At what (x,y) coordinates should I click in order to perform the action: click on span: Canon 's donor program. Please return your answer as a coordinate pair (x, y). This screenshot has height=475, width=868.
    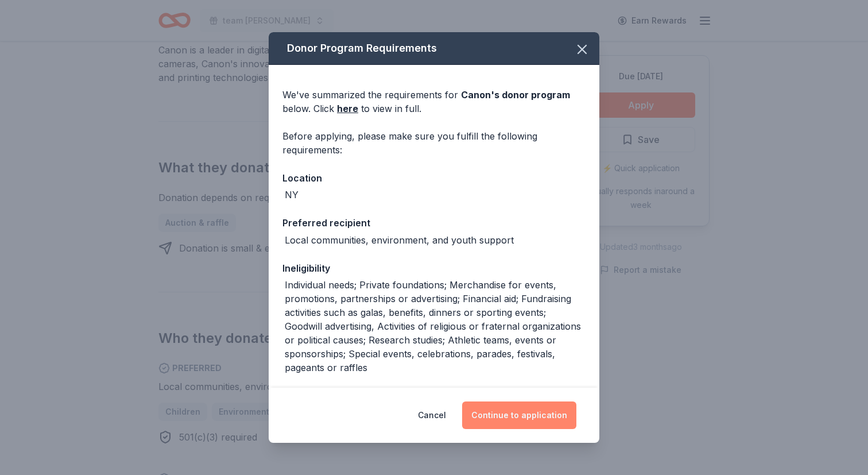
    Looking at the image, I should click on (516, 95).